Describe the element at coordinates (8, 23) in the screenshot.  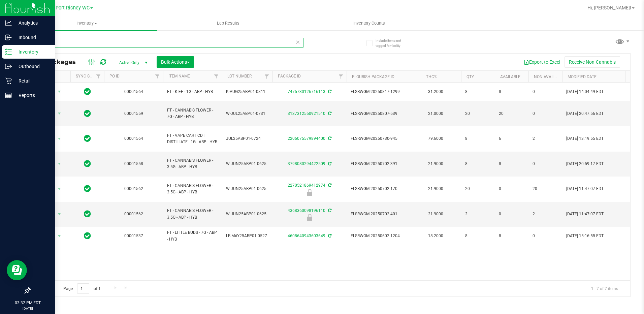
I see `inline-svg: Analytics` at that location.